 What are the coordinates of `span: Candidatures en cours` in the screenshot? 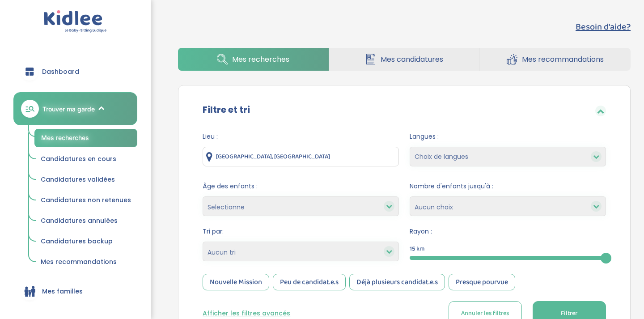 It's located at (78, 159).